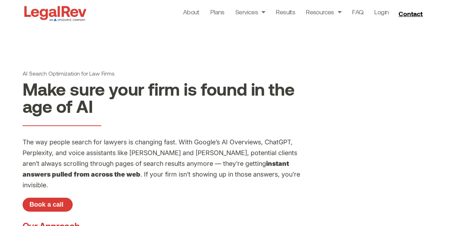 The image size is (453, 226). I want to click on a: Services, so click(250, 12).